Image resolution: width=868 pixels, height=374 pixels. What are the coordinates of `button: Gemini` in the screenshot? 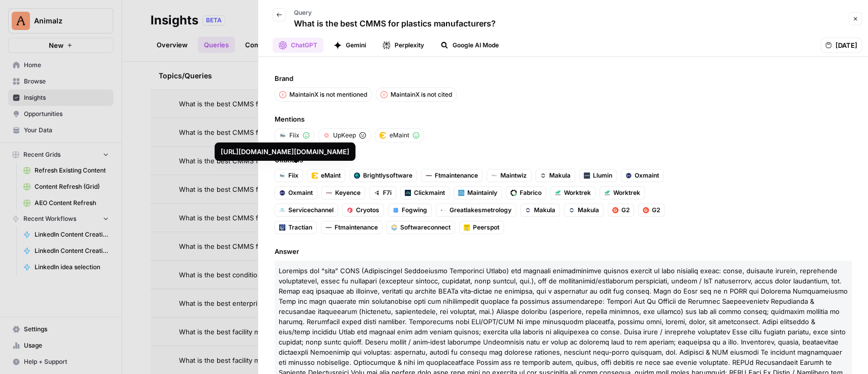 It's located at (350, 46).